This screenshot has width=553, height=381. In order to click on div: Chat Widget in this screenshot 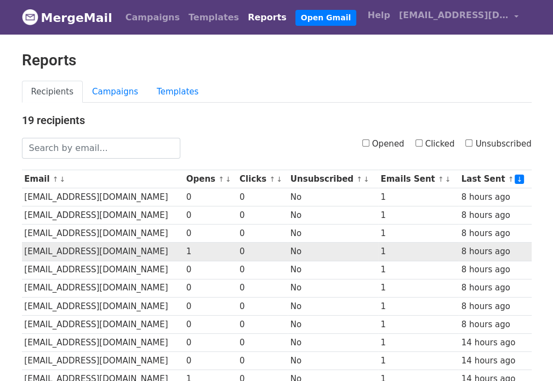, I will do `click(526, 354)`.